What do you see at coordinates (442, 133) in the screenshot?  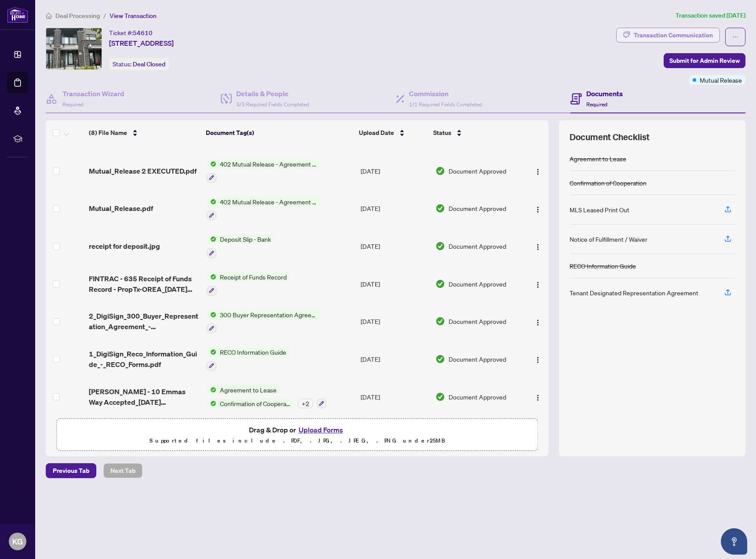 I see `span: Status` at bounding box center [442, 133].